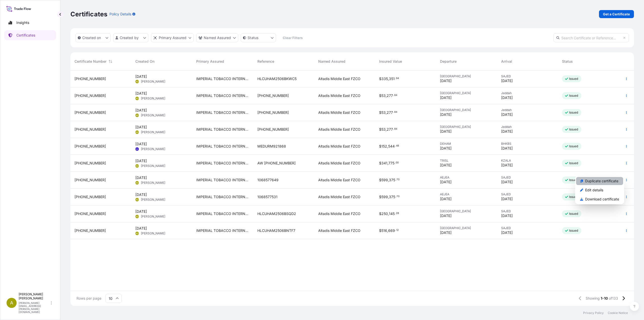 The image size is (644, 320). I want to click on p: Certificates, so click(89, 14).